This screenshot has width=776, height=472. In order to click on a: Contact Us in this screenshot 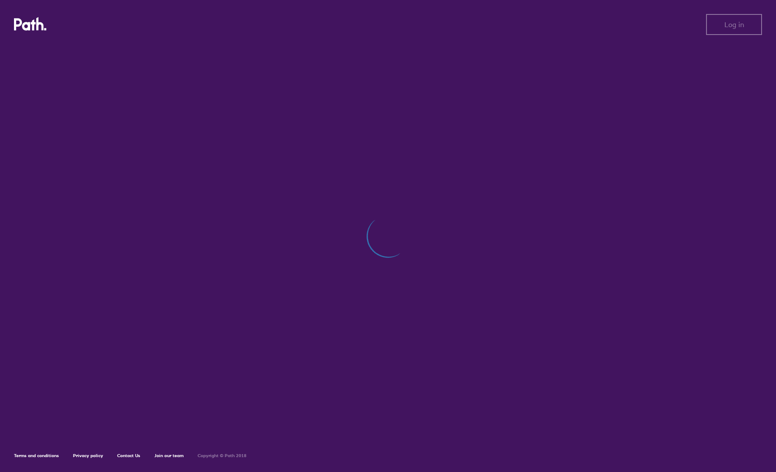, I will do `click(129, 455)`.